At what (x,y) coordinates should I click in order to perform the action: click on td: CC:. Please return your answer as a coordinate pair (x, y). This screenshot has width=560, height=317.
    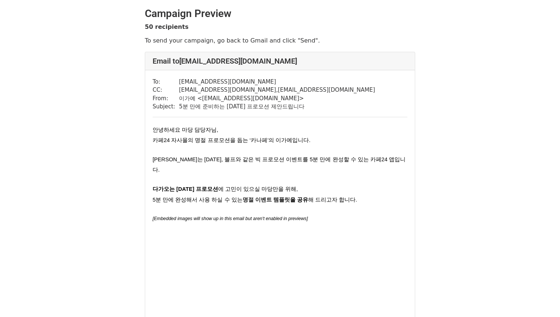
    Looking at the image, I should click on (165, 90).